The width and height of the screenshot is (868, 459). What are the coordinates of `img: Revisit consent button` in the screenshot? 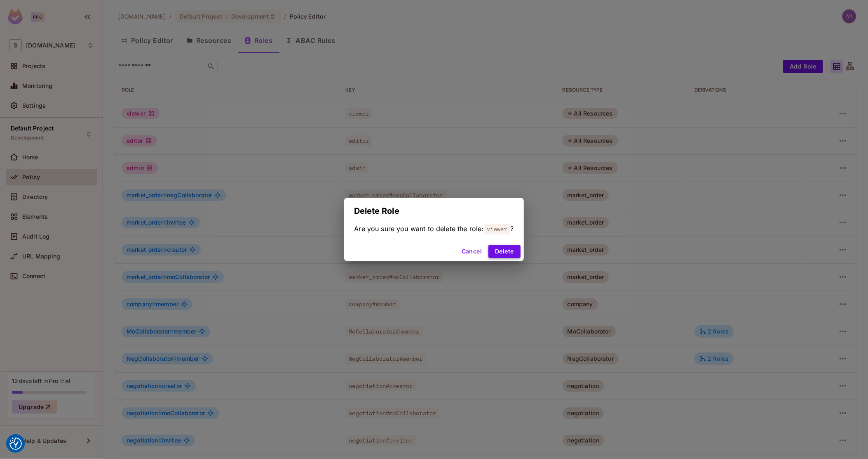 It's located at (16, 443).